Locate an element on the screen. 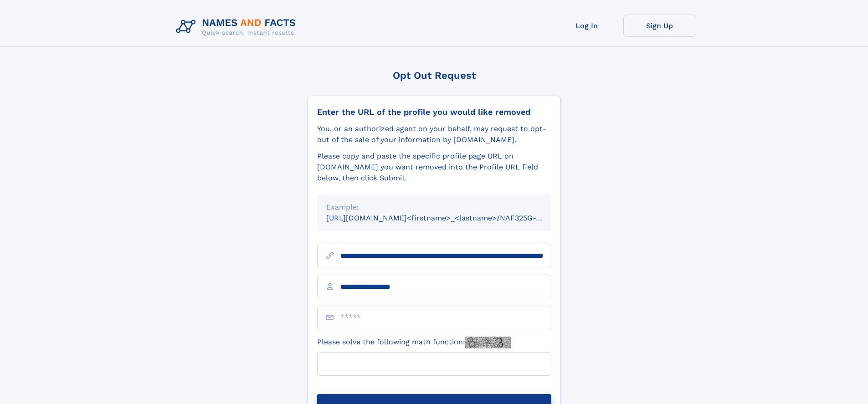 This screenshot has height=404, width=868. a: Log In is located at coordinates (587, 25).